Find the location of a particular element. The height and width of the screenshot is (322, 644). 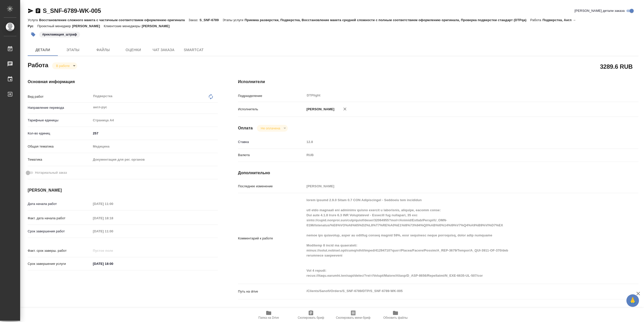

p: Дата начала работ is located at coordinates (59, 204).